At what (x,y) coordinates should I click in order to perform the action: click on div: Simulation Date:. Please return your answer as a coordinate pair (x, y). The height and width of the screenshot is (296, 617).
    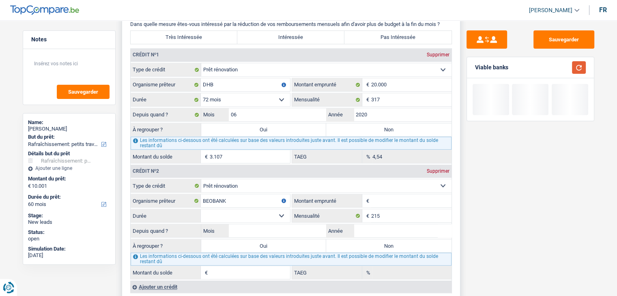
    Looking at the image, I should click on (69, 249).